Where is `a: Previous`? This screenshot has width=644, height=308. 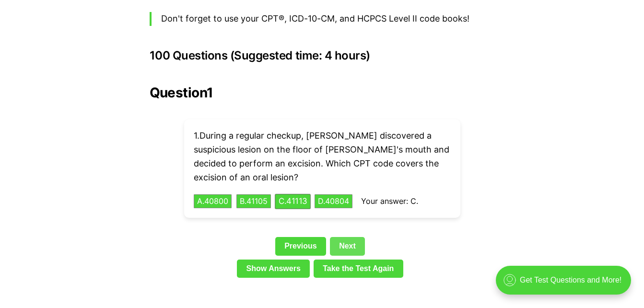
a: Previous is located at coordinates (301, 246).